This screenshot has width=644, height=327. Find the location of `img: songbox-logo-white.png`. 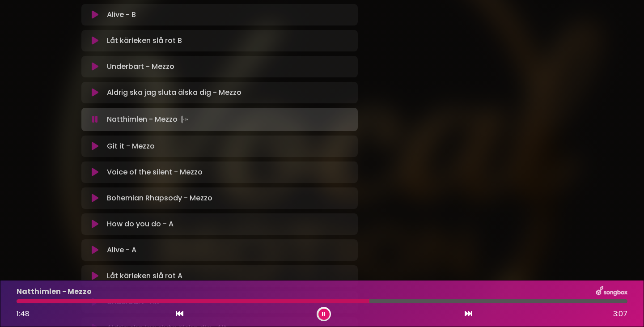

img: songbox-logo-white.png is located at coordinates (612, 292).